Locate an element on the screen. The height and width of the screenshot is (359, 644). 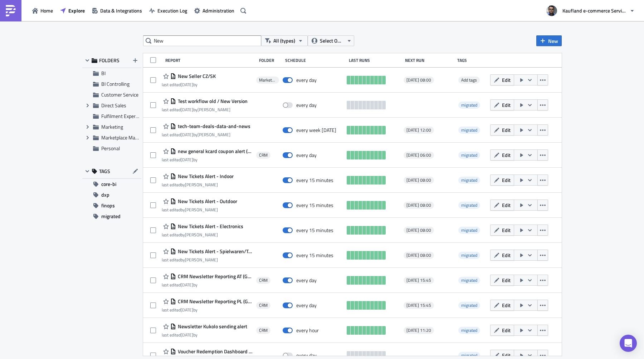
div: Report is located at coordinates (211, 60).